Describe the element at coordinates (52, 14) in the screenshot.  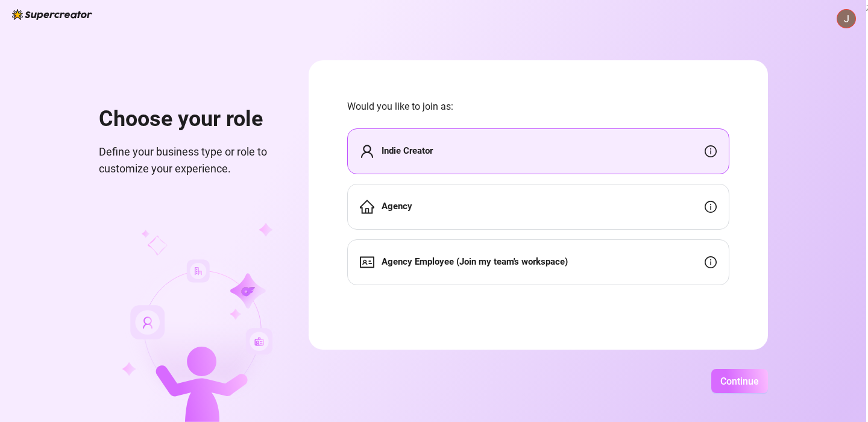
I see `img: logo` at that location.